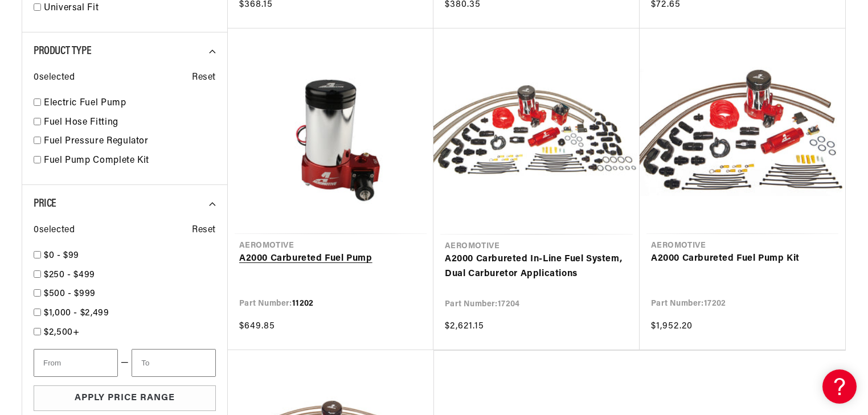 The image size is (868, 415). I want to click on a: Fuel Pump Complete Kit, so click(130, 161).